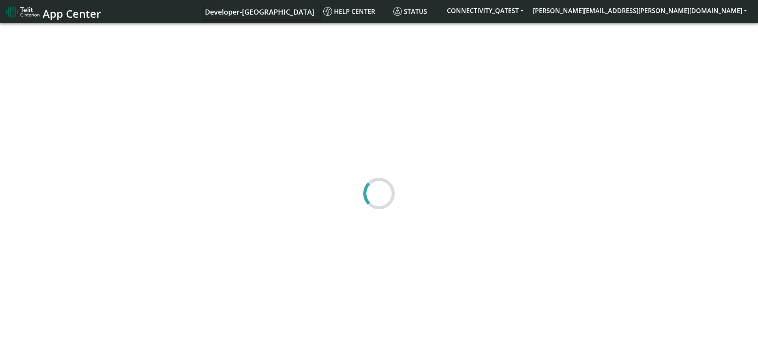  What do you see at coordinates (23, 12) in the screenshot?
I see `img: logo-telit-cinterion-gw-new.png` at bounding box center [23, 12].